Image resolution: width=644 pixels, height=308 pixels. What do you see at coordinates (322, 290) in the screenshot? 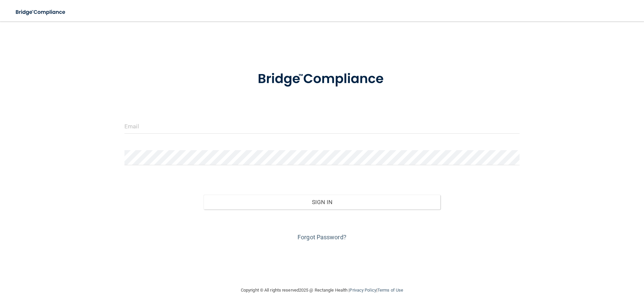
I see `div: Copyright © All rights reserved 2025 @ Rectangle Health | |` at bounding box center [322, 290].